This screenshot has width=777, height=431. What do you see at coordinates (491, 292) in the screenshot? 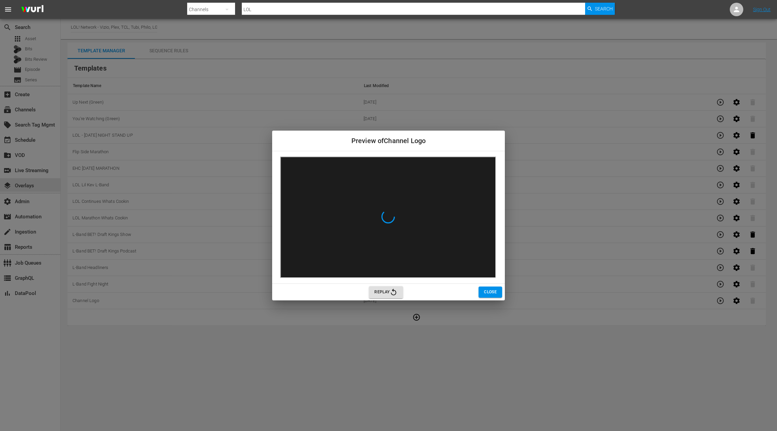
I see `button: Close` at bounding box center [491, 292].